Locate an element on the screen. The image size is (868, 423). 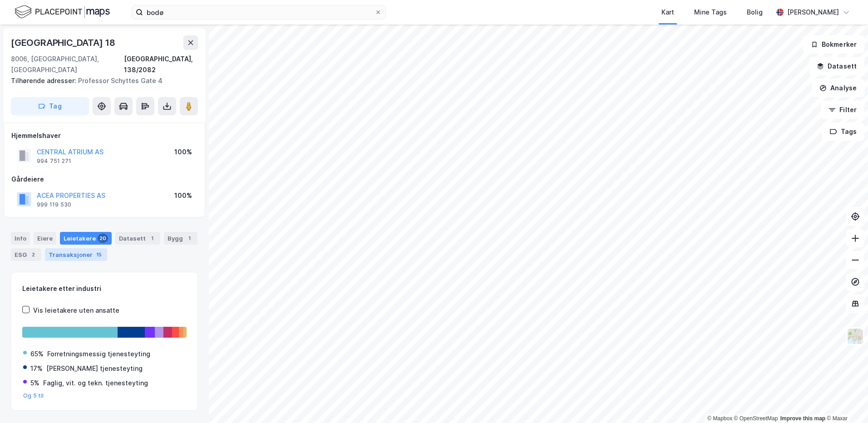
div: Faglig, vit. og tekn. tjenesteyting is located at coordinates (95, 383).